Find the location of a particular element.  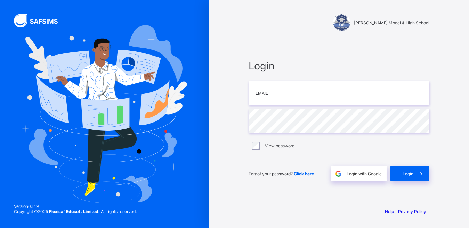

a: Help is located at coordinates (389, 212).